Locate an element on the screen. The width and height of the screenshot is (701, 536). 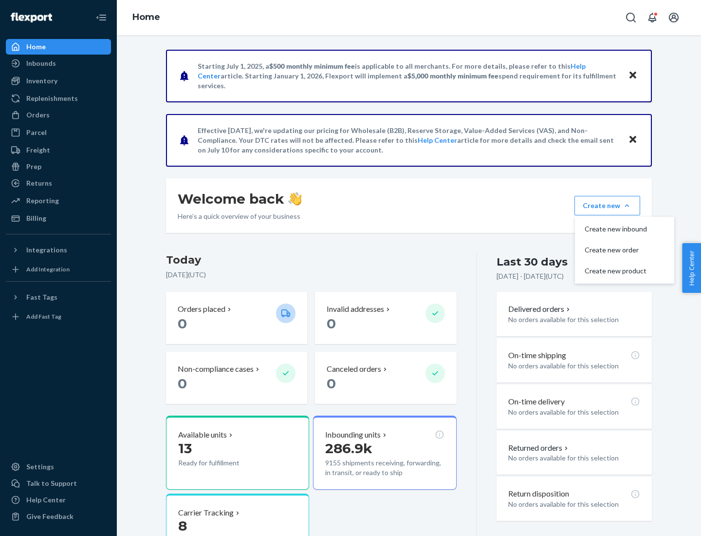
button: Create new order is located at coordinates (625, 250).